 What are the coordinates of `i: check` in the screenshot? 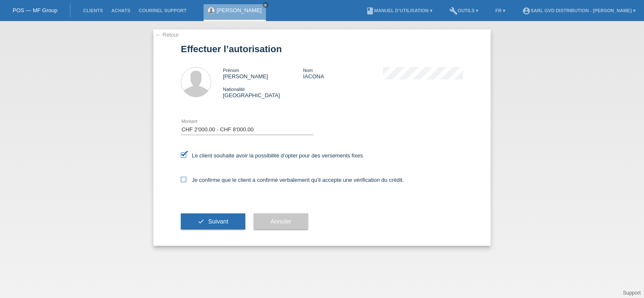 It's located at (201, 222).